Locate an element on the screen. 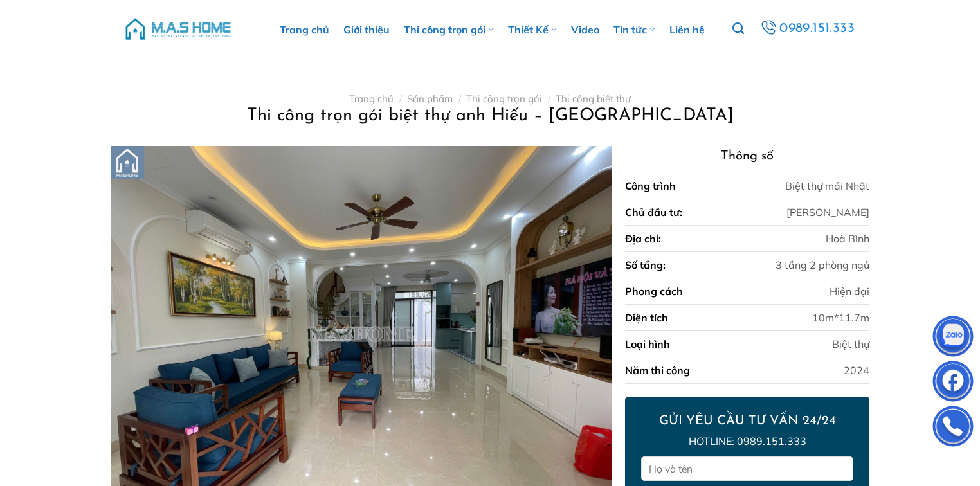  div: Số tầng: is located at coordinates (645, 265).